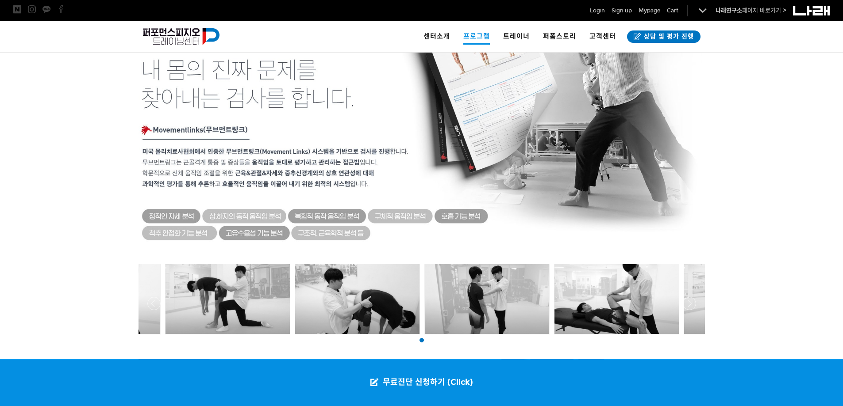 The image size is (843, 406). I want to click on span: 고객센터, so click(602, 36).